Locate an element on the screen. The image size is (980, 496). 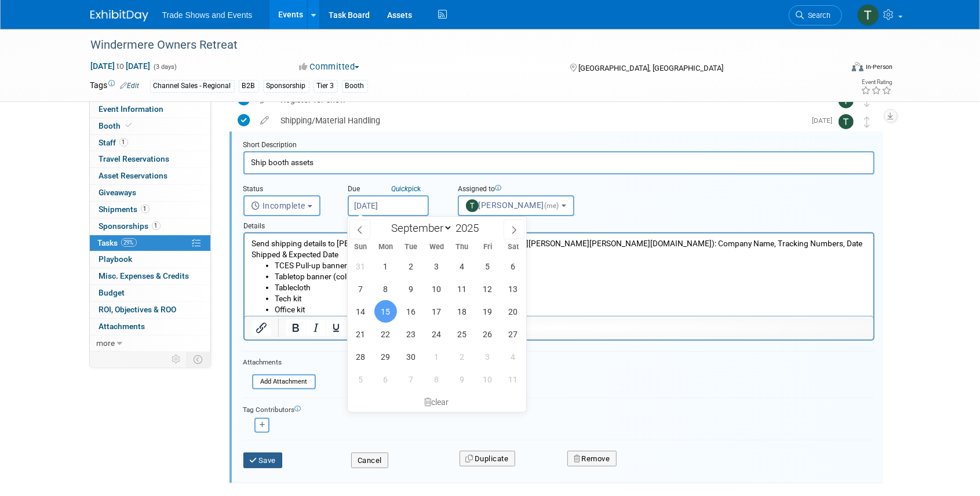
span: September 7, 2025 is located at coordinates (360, 288).